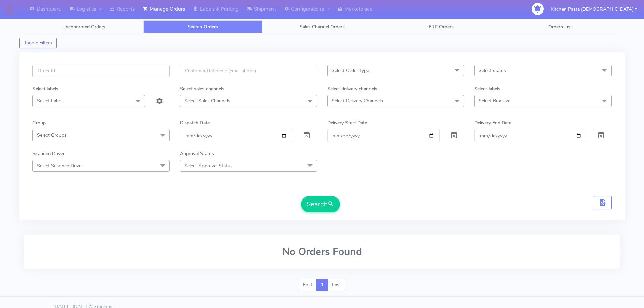 The width and height of the screenshot is (644, 308). What do you see at coordinates (322, 27) in the screenshot?
I see `span: Sales Channel Orders` at bounding box center [322, 27].